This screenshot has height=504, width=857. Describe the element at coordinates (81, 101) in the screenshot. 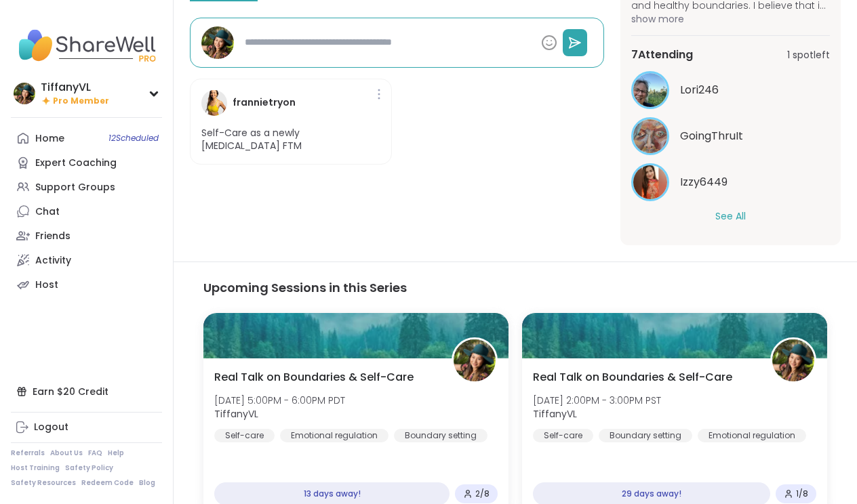

I see `span: Pro Member` at that location.